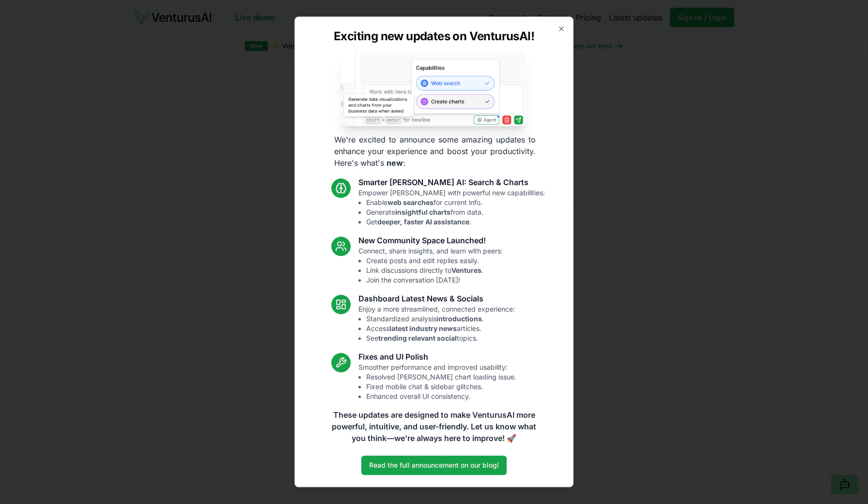 This screenshot has height=504, width=868. I want to click on p: We're excited to announce some amazing updates to enhance your experience and boost your producti..., so click(435, 152).